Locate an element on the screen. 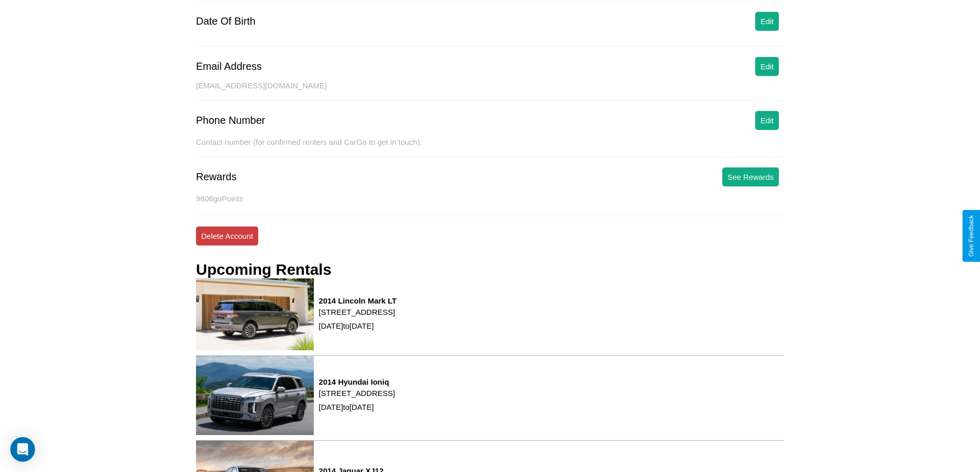  button: Delete Account is located at coordinates (227, 236).